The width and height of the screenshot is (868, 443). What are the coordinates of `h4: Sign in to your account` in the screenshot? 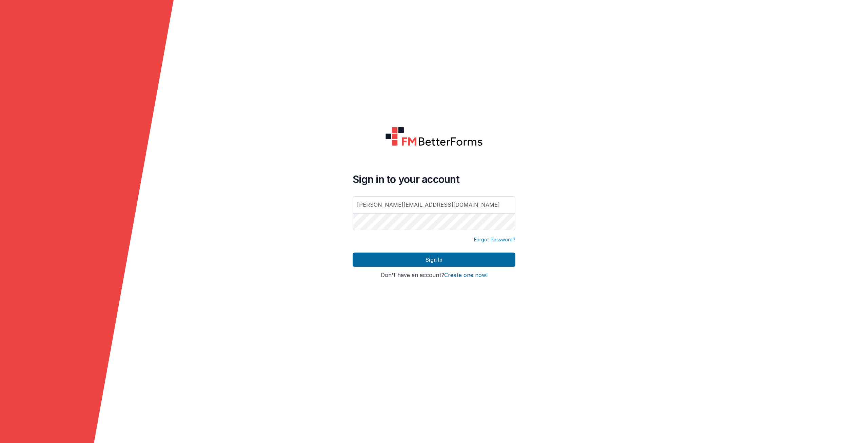 It's located at (434, 179).